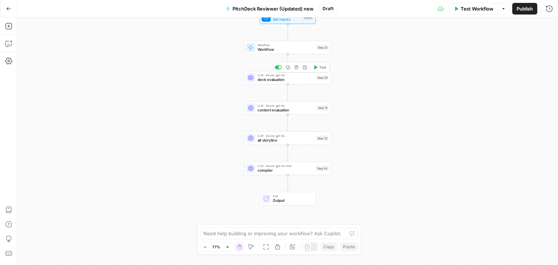  I want to click on span: PitchDeck Reviewer (Updated) new, so click(273, 9).